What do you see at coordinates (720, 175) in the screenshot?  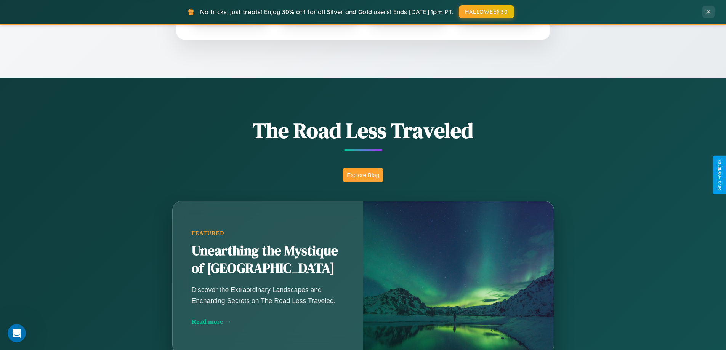 I see `div: Give Feedback` at bounding box center [720, 175].